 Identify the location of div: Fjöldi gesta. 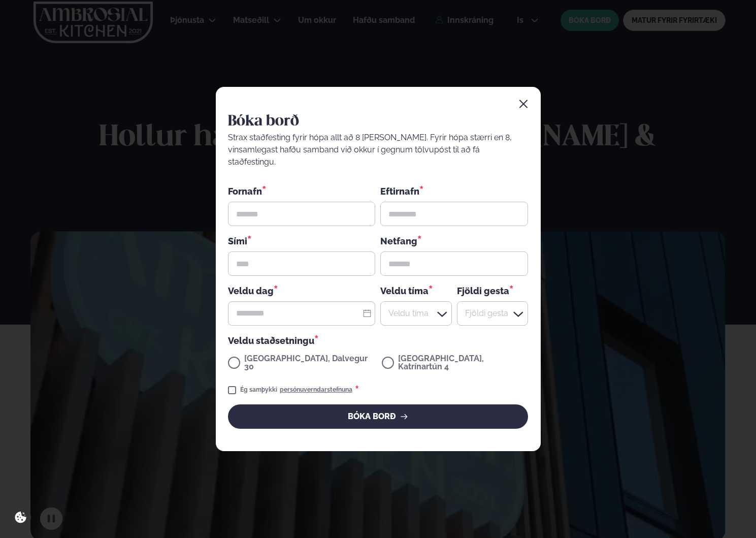
(493, 290).